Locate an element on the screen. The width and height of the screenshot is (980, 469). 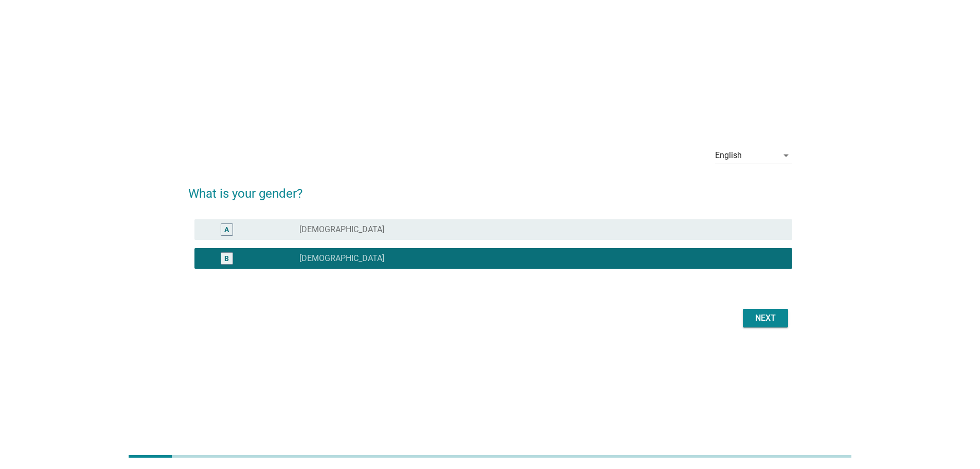
div: English is located at coordinates (728, 155).